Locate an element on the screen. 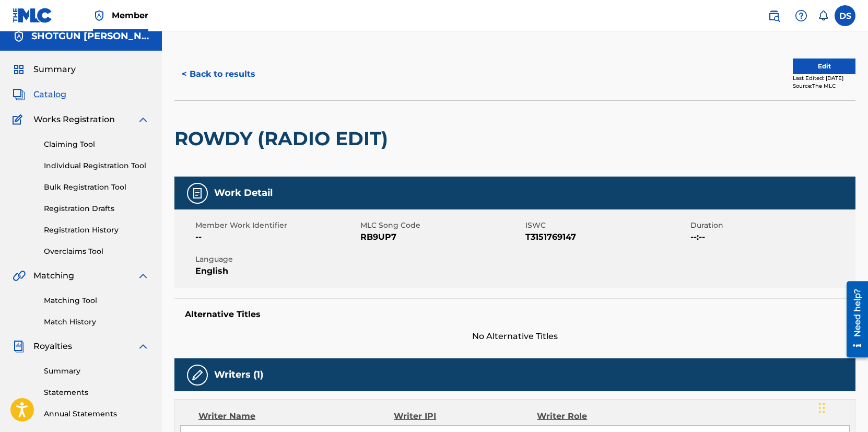  h5: Alternative Titles is located at coordinates (515, 314).